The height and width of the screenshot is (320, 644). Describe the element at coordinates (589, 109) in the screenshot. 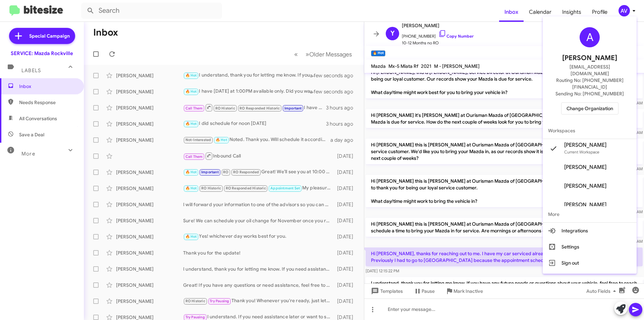

I see `button: Change Organization` at that location.